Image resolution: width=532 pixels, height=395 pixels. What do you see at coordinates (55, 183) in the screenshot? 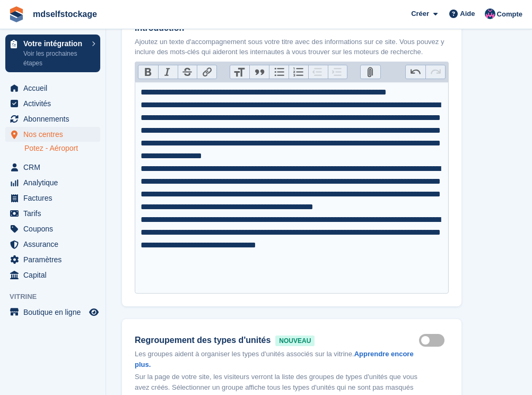
I see `span: Analytique` at bounding box center [55, 183].